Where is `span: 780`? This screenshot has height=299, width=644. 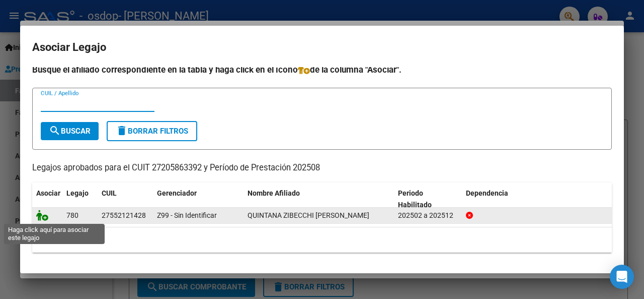
span: 780 is located at coordinates (73, 215).